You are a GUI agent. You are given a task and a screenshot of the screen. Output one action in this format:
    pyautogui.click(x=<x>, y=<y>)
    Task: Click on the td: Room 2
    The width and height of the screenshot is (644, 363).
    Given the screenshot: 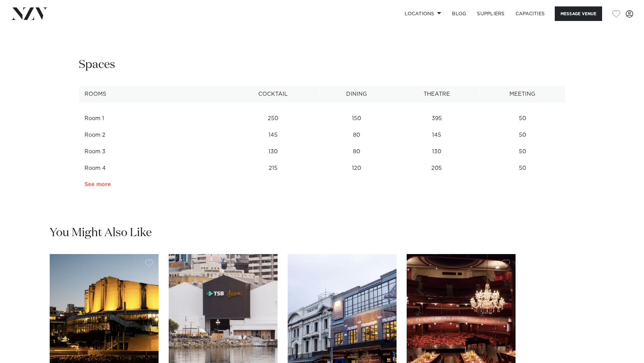 What is the action you would take?
    pyautogui.click(x=153, y=135)
    